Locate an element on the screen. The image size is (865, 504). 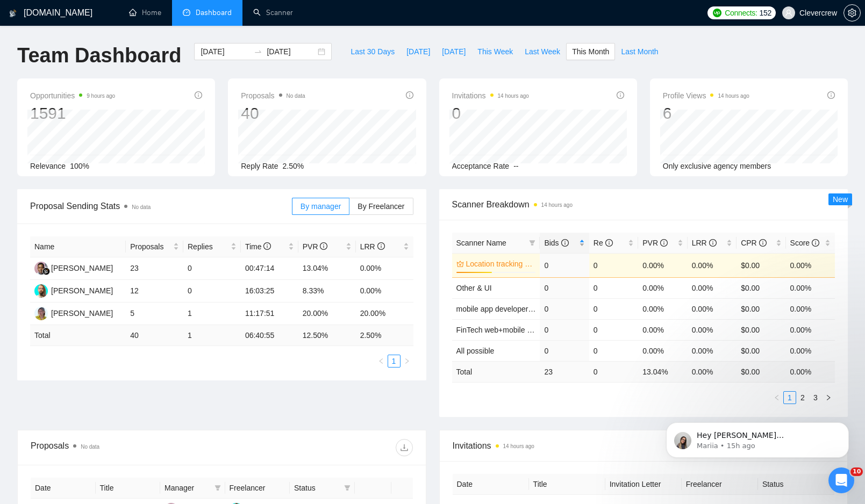
time: 9 hours ago is located at coordinates (101, 95).